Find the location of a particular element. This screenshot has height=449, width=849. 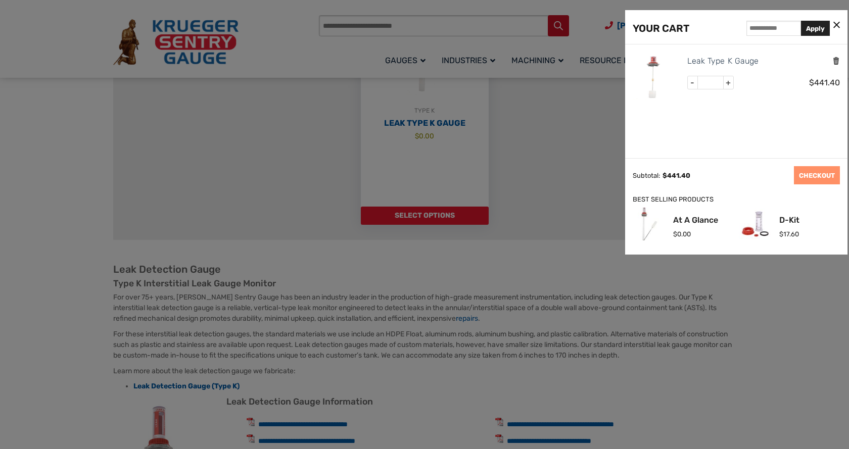

div: Subtotal: is located at coordinates (646, 175).